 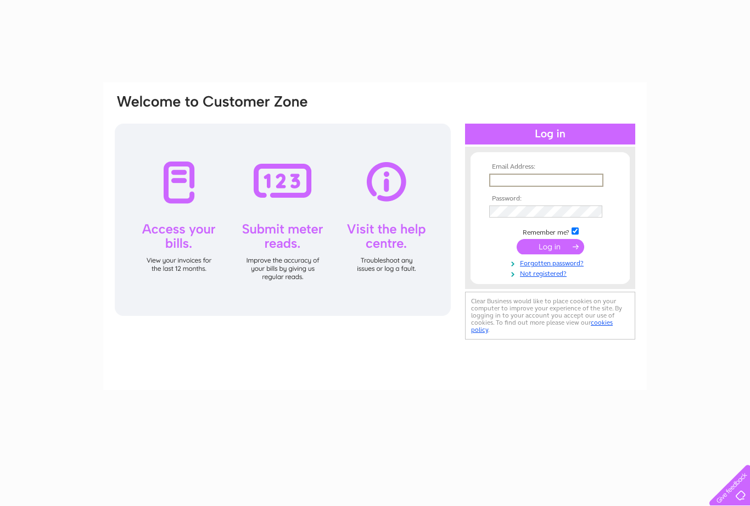 I want to click on td: Remember me?, so click(x=550, y=231).